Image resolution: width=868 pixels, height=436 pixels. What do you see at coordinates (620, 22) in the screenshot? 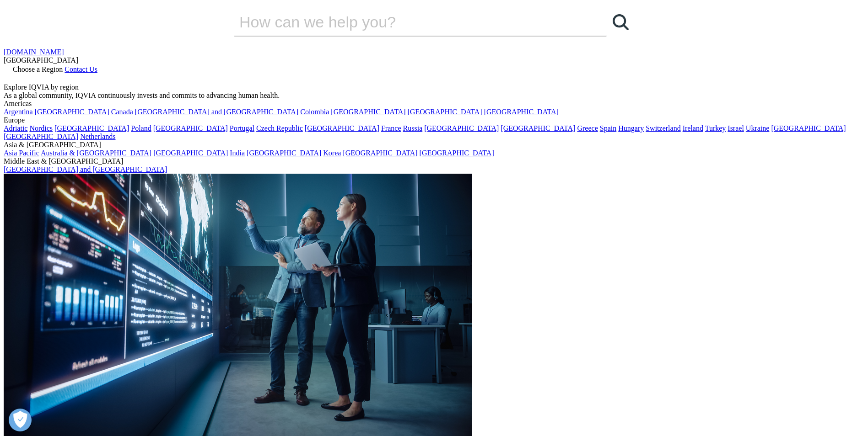
I see `a: 検索する` at bounding box center [620, 22].